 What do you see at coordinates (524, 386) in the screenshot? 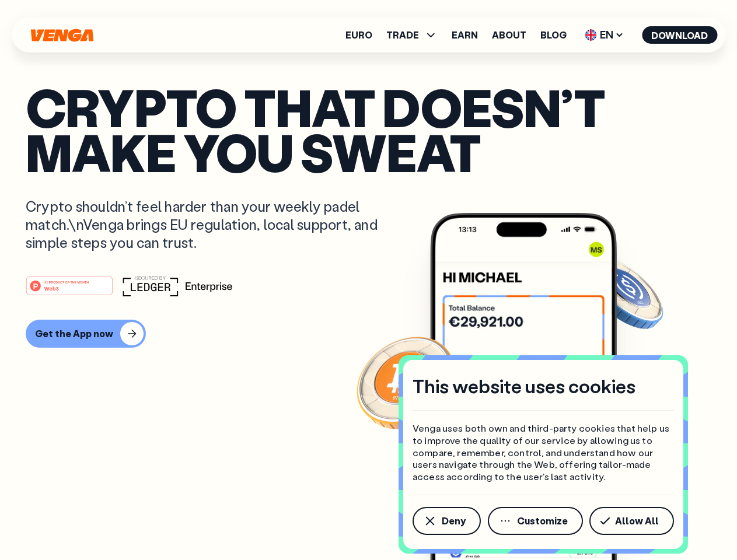
I see `h4: This website uses cookies` at bounding box center [524, 386].